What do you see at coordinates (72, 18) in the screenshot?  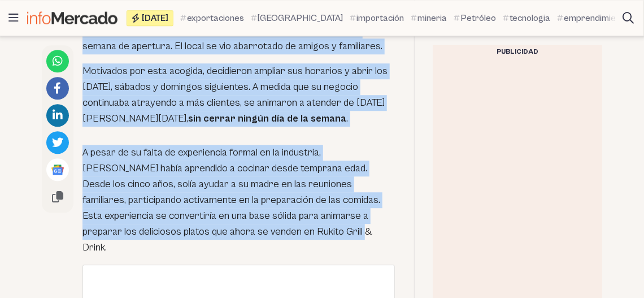 I see `img: Infomercado Ecuador logo` at bounding box center [72, 18].